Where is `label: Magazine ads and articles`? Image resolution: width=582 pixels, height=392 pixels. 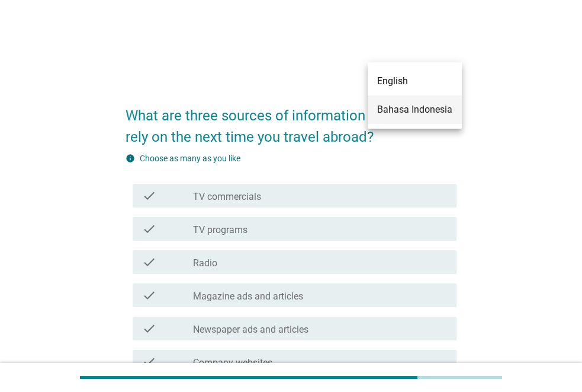 label: Magazine ads and articles is located at coordinates (248, 296).